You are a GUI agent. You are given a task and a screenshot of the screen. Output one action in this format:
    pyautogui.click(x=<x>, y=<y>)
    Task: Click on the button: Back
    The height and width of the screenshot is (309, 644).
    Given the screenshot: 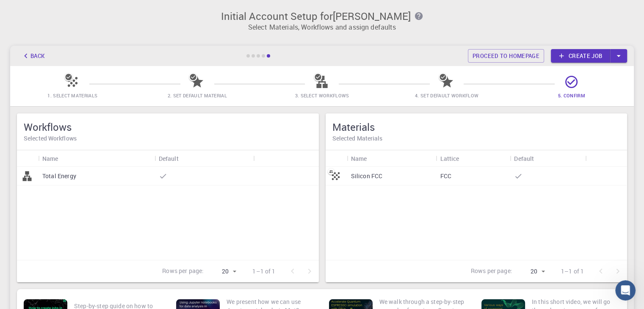 What is the action you would take?
    pyautogui.click(x=33, y=56)
    